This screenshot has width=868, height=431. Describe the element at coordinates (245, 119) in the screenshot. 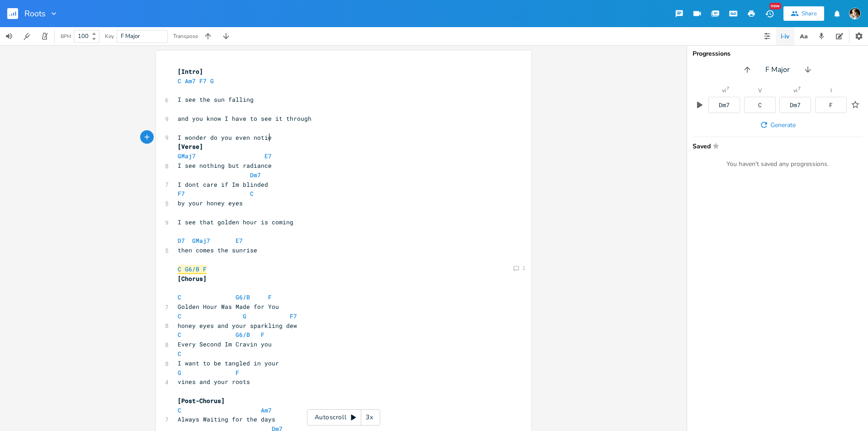

I see `span: and you know I have to see it through` at that location.